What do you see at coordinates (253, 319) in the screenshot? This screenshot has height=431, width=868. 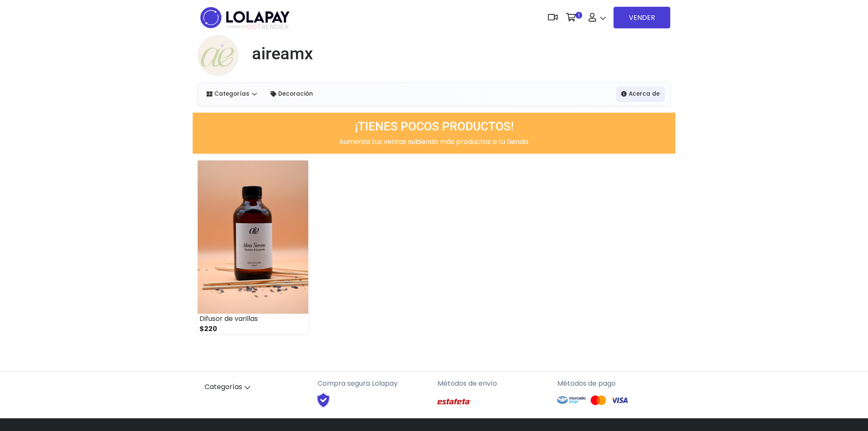 I see `div: Difusor de varillas` at bounding box center [253, 319].